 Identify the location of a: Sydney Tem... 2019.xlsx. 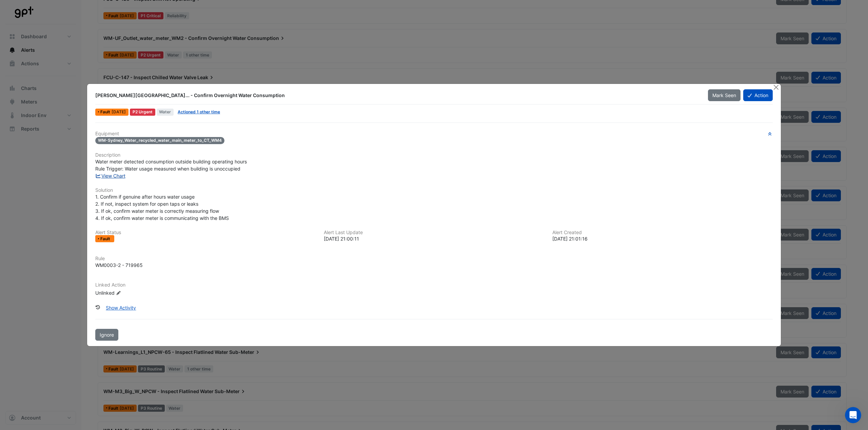
(58, 198).